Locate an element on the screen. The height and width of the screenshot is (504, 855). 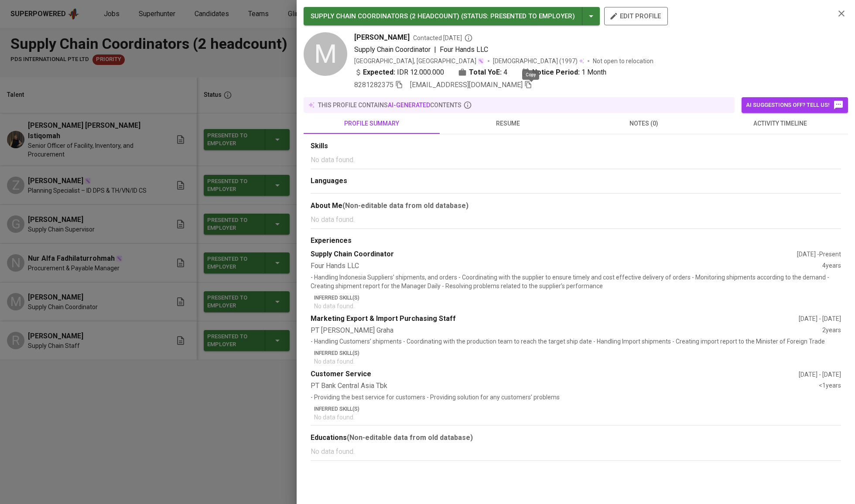
div: Marketing Export & Import Purchasing Staff is located at coordinates (554, 319).